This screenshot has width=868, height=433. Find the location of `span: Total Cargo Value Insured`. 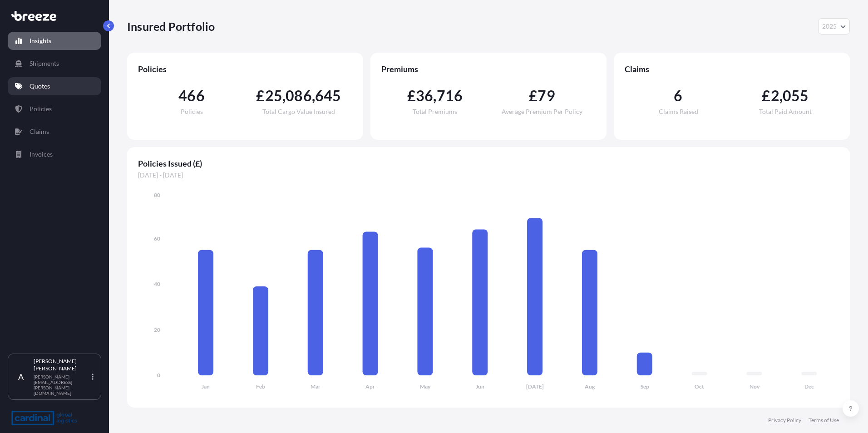

span: Total Cargo Value Insured is located at coordinates (298, 112).